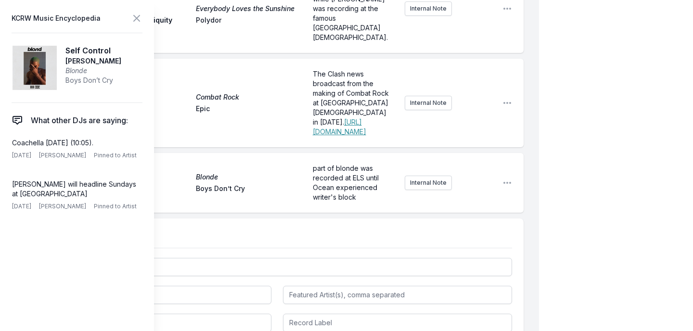 The width and height of the screenshot is (693, 331). Describe the element at coordinates (79, 120) in the screenshot. I see `span: What other DJs are saying:` at that location.